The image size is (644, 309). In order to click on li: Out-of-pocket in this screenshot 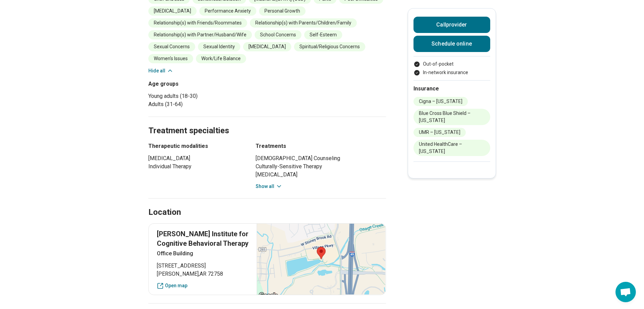, I will do `click(452, 64)`.